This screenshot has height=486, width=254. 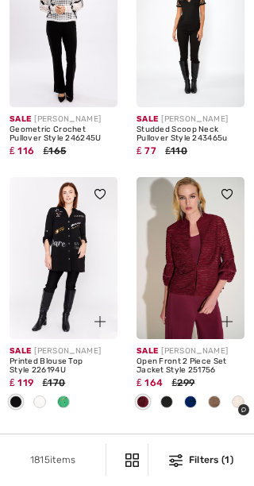 I want to click on div: Merlot, so click(x=143, y=402).